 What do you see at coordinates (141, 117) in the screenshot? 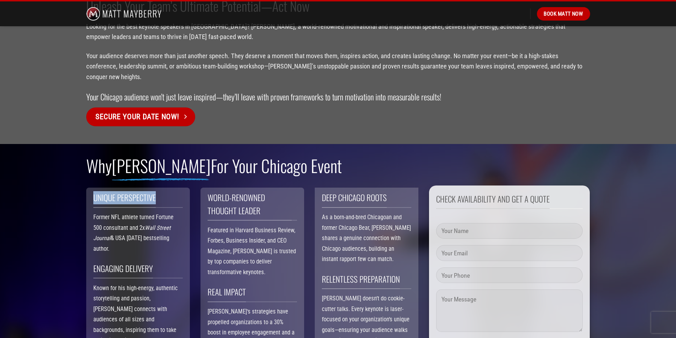
I see `a: Secure Your Date now!` at bounding box center [141, 117].